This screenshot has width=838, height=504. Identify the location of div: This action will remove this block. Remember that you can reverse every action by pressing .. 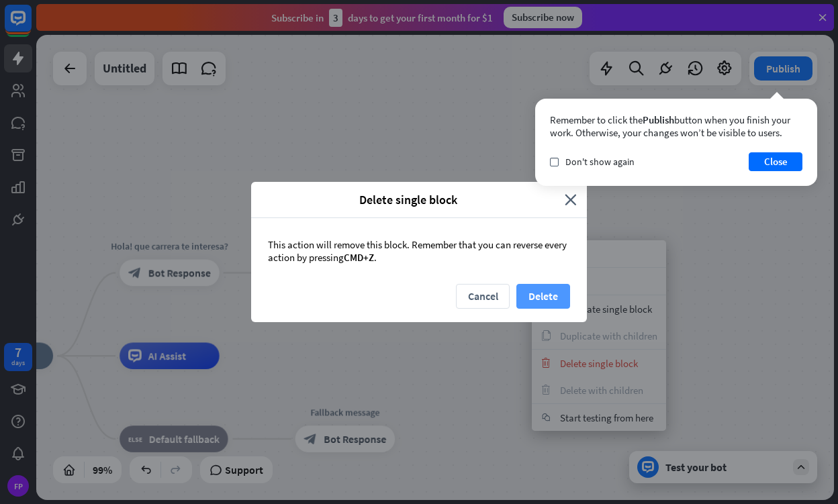
(419, 251).